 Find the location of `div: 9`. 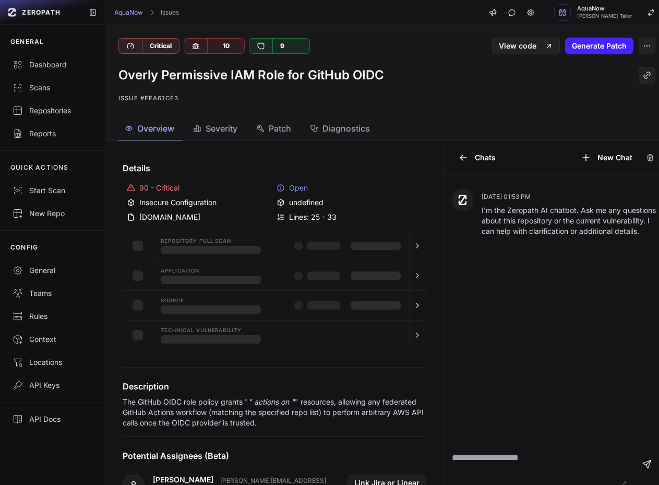

div: 9 is located at coordinates (282, 46).